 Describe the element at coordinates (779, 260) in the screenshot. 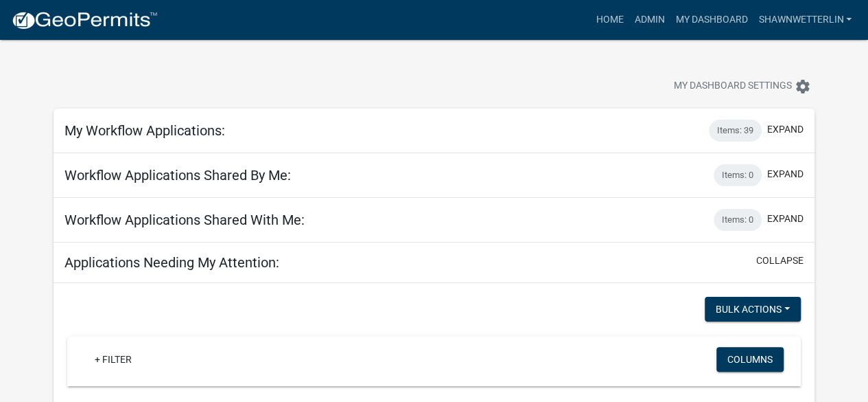

I see `button: collapse` at that location.